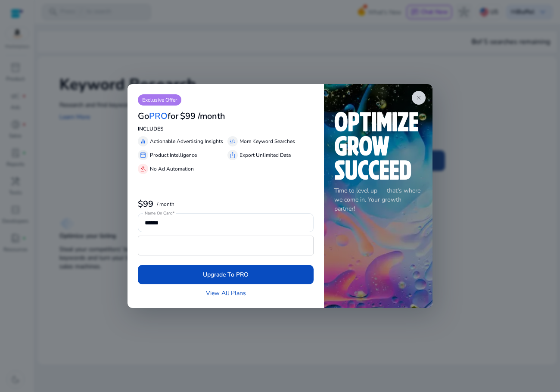 This screenshot has width=560, height=392. What do you see at coordinates (267, 141) in the screenshot?
I see `p: More Keyword Searches` at bounding box center [267, 141].